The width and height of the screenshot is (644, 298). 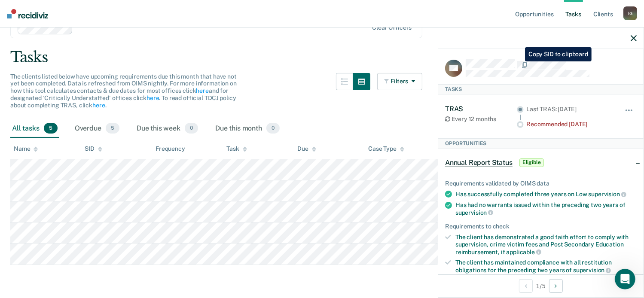 I want to click on div: Every 12 months, so click(x=481, y=119).